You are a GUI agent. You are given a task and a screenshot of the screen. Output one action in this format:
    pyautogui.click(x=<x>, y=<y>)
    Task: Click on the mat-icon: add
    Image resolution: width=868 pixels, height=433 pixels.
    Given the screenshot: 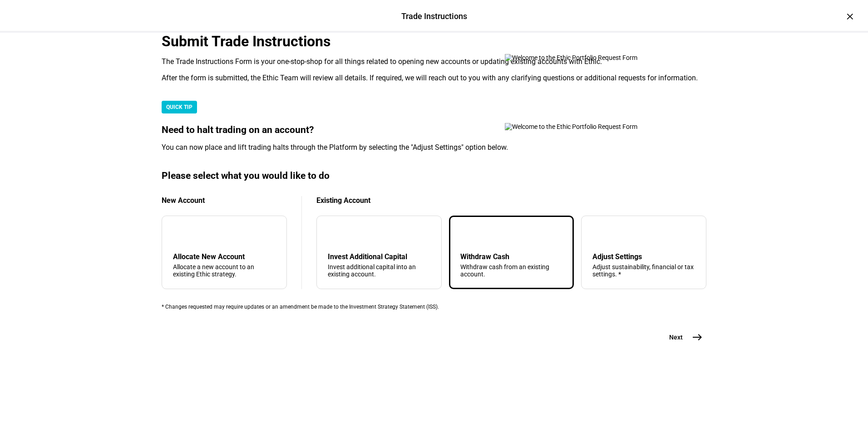 What is the action you would take?
    pyautogui.click(x=180, y=234)
    